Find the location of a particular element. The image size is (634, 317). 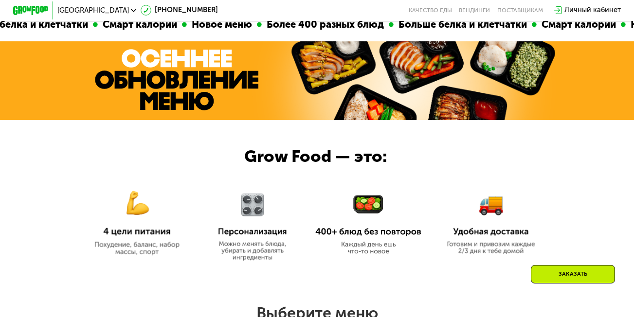

a: Качество еды is located at coordinates (430, 10).